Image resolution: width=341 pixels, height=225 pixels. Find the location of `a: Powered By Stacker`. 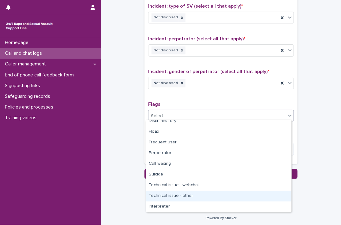

a: Powered By Stacker is located at coordinates (221, 218).